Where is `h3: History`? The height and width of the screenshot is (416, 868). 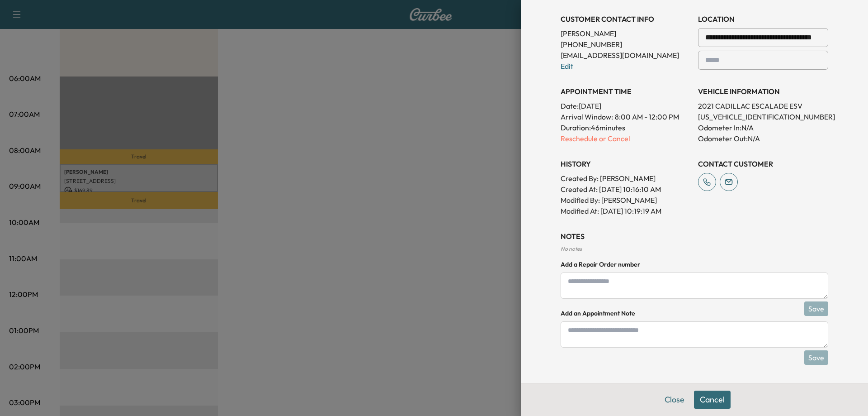
h3: History is located at coordinates (626, 164).